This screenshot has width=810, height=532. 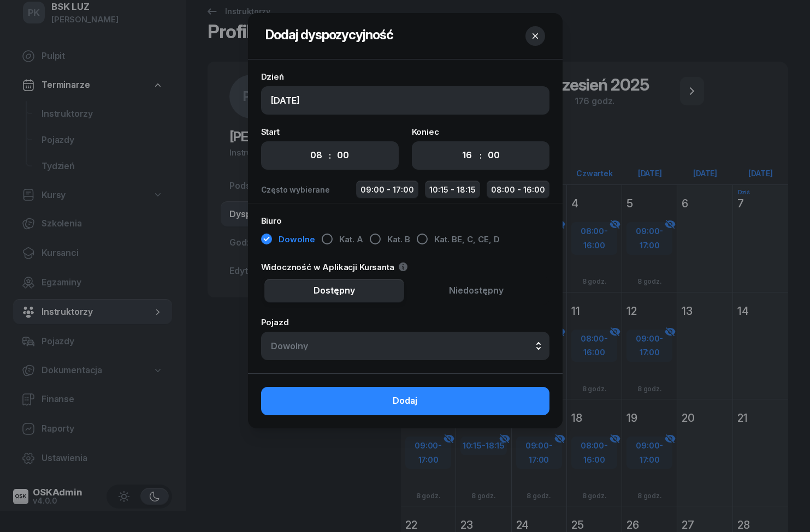 I want to click on button: 09:00 - 17:00, so click(x=387, y=190).